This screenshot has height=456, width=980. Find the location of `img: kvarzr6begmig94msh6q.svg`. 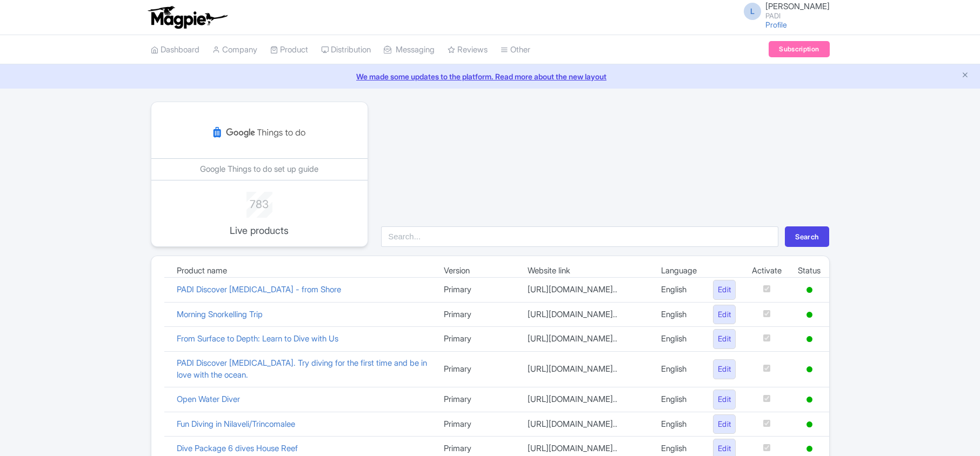

img: kvarzr6begmig94msh6q.svg is located at coordinates (259, 132).